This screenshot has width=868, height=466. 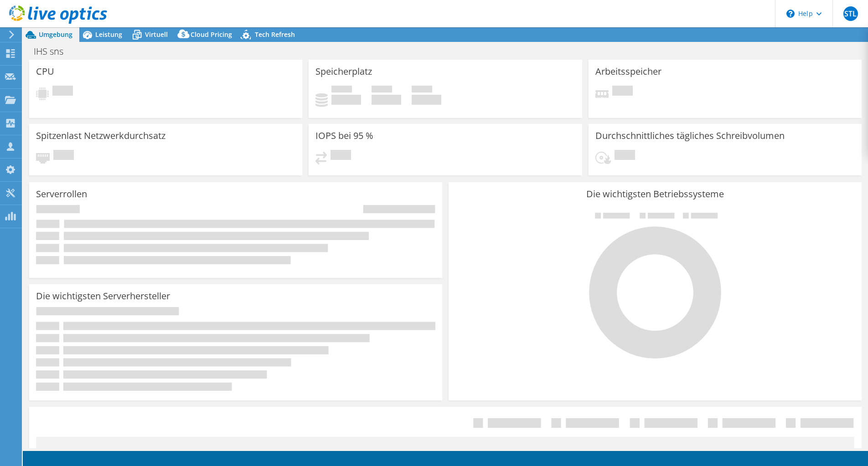 What do you see at coordinates (422, 90) in the screenshot?
I see `span: Insgesamt` at bounding box center [422, 90].